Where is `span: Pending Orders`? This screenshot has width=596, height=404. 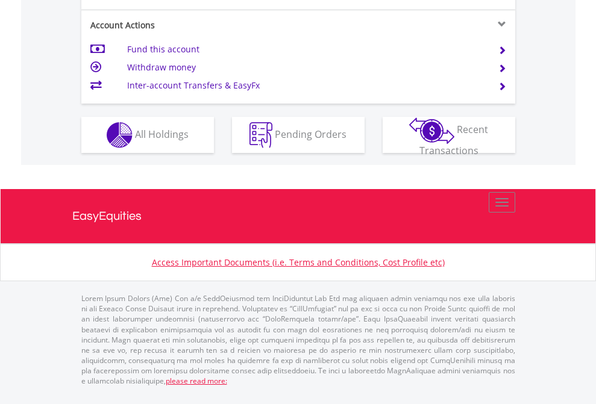
span: Pending Orders is located at coordinates (310, 134).